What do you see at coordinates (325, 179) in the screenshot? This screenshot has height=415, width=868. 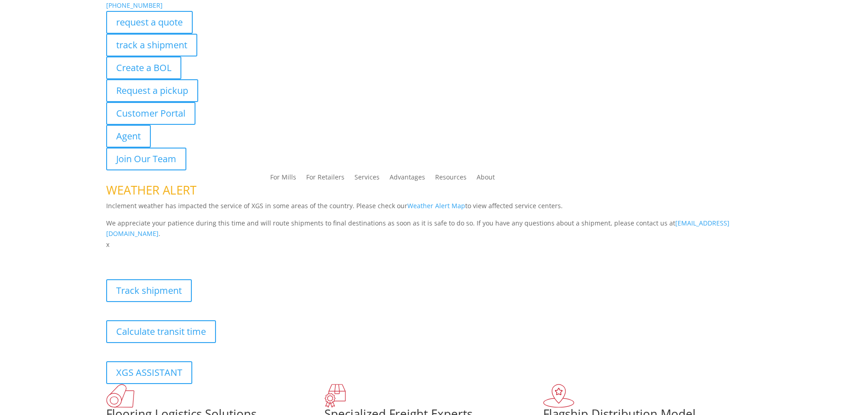 I see `a: For Retailers` at bounding box center [325, 179].